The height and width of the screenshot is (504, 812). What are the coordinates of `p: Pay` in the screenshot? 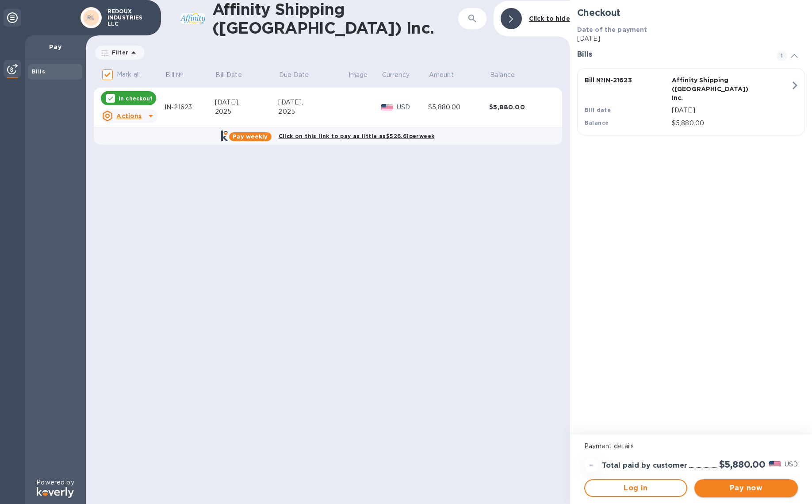 It's located at (55, 47).